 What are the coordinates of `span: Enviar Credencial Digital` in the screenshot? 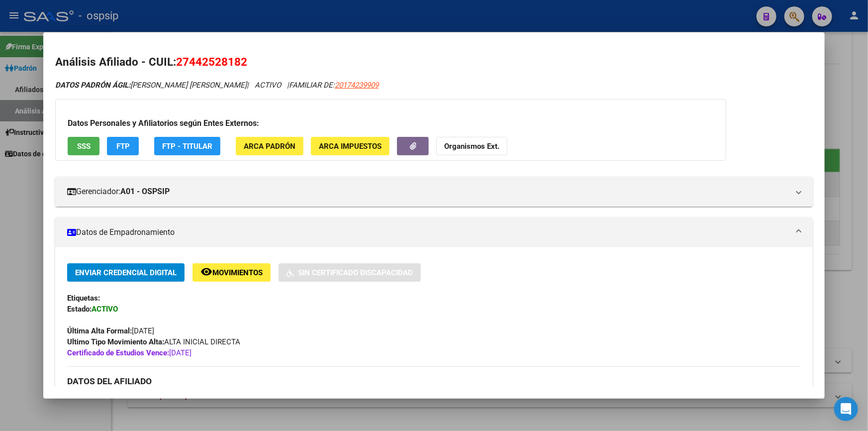 It's located at (126, 272).